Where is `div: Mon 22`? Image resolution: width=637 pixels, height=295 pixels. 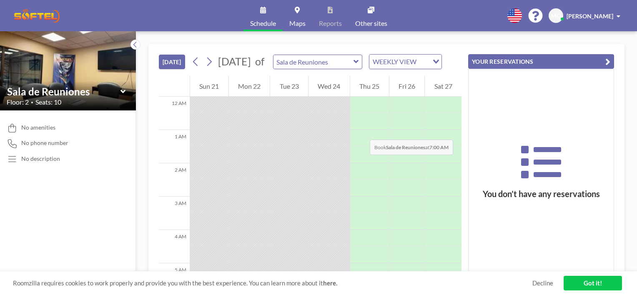
div: Mon 22 is located at coordinates (249, 86).